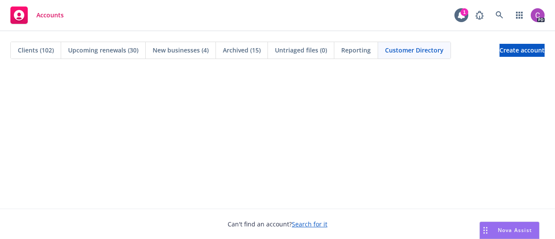 The height and width of the screenshot is (239, 555). Describe the element at coordinates (301, 50) in the screenshot. I see `span: Untriaged files (0)` at that location.